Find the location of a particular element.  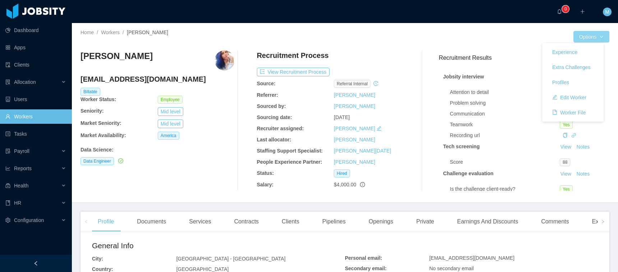

div: Services is located at coordinates (200, 221).